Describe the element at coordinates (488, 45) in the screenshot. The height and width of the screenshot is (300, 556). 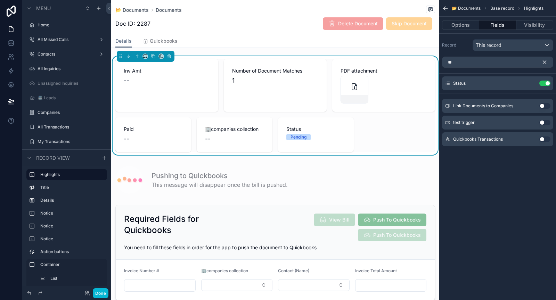
I see `span: This record` at that location.